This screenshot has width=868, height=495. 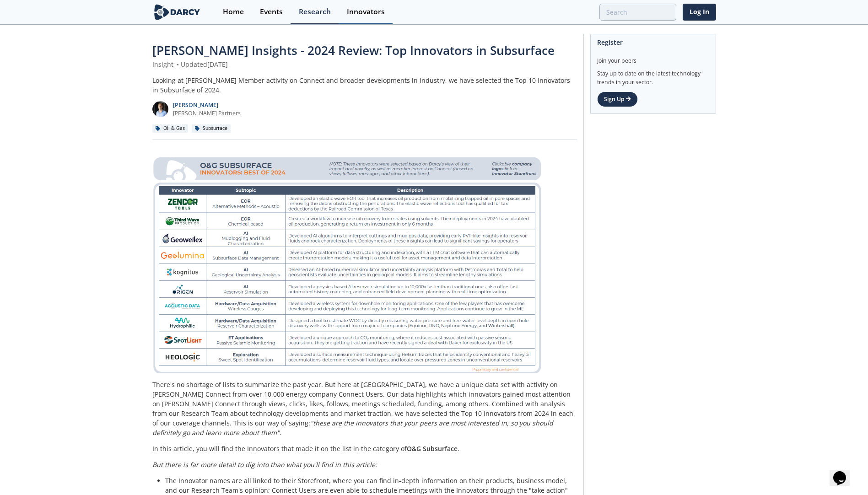 I want to click on a: Sign Up, so click(x=617, y=99).